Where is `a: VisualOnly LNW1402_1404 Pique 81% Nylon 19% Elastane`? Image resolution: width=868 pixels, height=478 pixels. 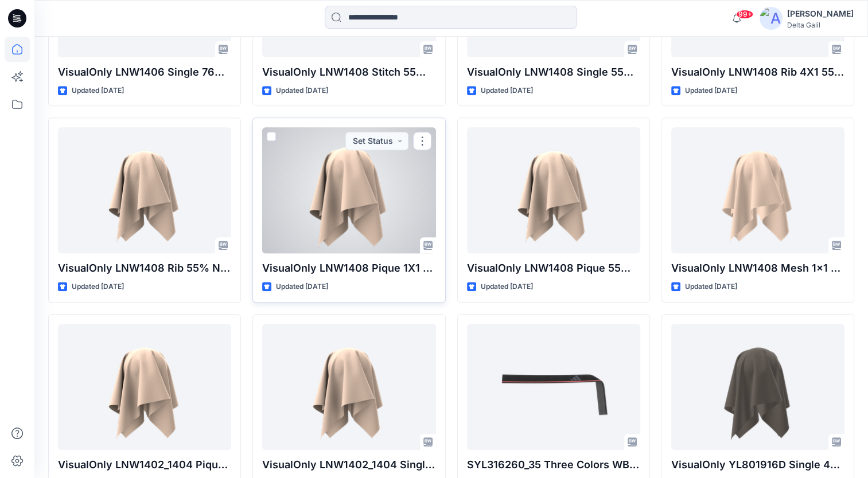 a: VisualOnly LNW1402_1404 Pique 81% Nylon 19% Elastane is located at coordinates (145, 387).